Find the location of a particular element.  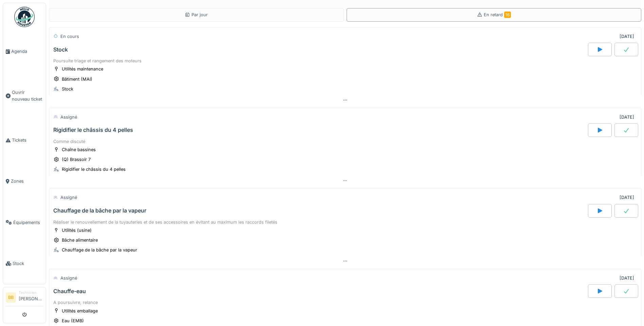

div: Eau (EMB) is located at coordinates (73, 321).